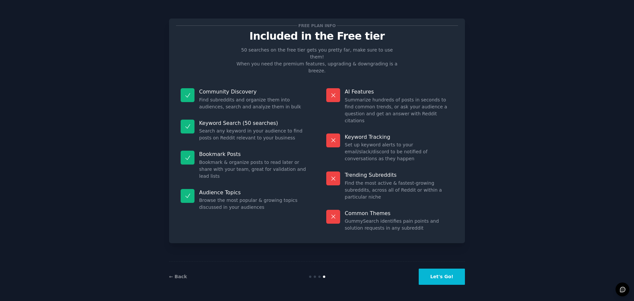  Describe the element at coordinates (253, 123) in the screenshot. I see `p: Keyword Search (50 searches)` at that location.